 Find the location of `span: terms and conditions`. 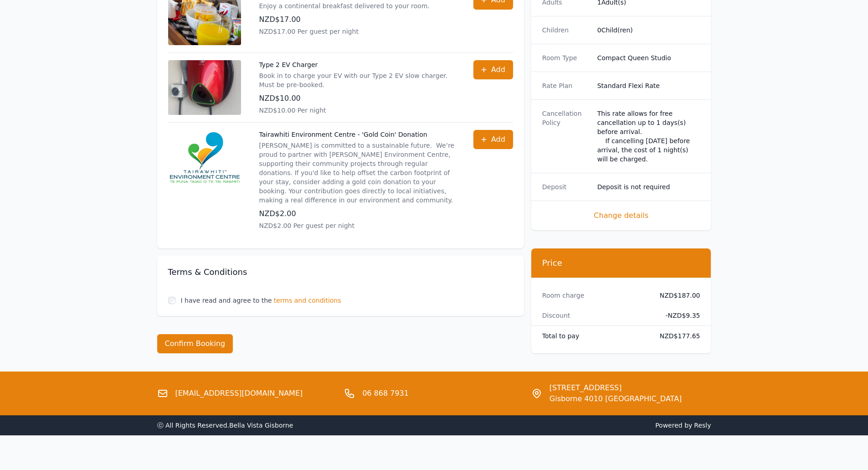

span: terms and conditions is located at coordinates (307, 300).